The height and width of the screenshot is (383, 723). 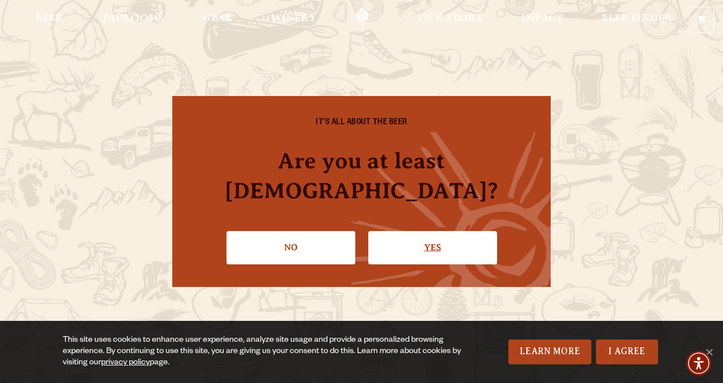 What do you see at coordinates (125, 363) in the screenshot?
I see `a: privacy policy` at bounding box center [125, 363].